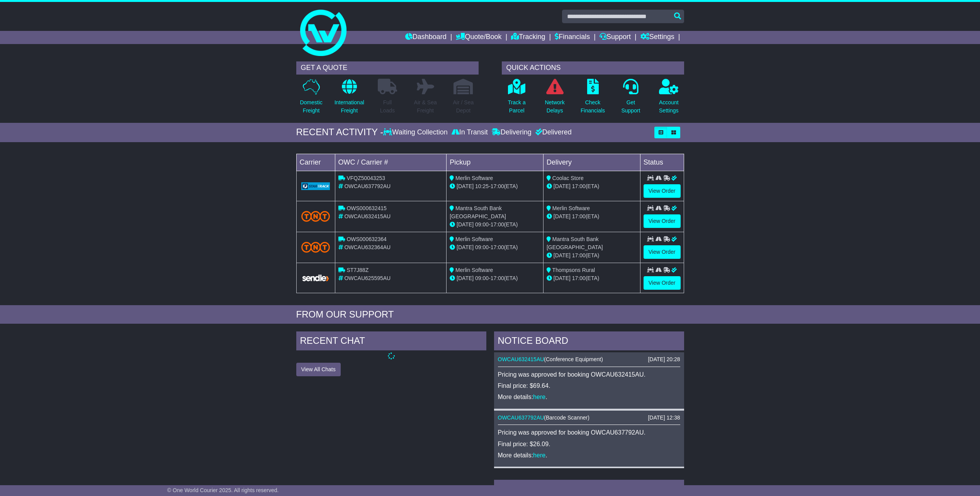 Image resolution: width=980 pixels, height=496 pixels. Describe the element at coordinates (511, 132) in the screenshot. I see `div: Delivering` at that location.